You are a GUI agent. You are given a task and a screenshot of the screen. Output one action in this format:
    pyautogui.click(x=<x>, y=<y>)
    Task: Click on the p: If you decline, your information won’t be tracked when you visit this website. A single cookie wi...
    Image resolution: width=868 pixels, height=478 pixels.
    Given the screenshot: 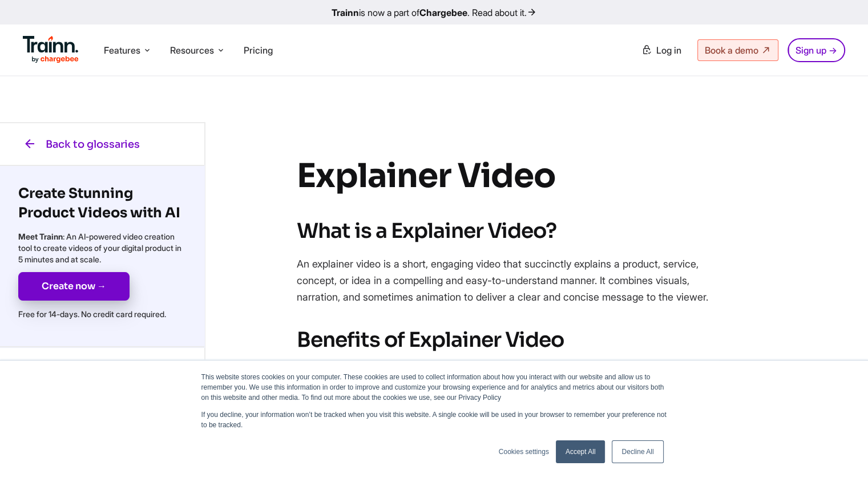 What is the action you would take?
    pyautogui.click(x=435, y=420)
    